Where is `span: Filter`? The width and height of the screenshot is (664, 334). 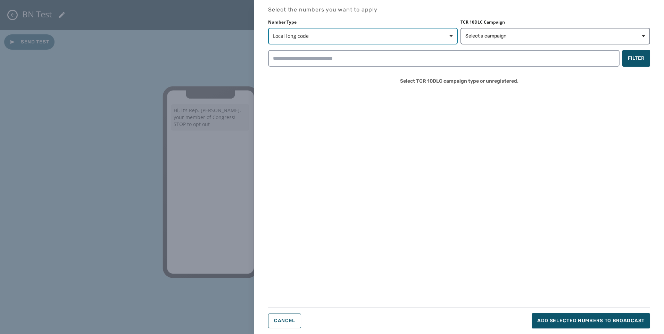
span: Filter is located at coordinates (636, 58).